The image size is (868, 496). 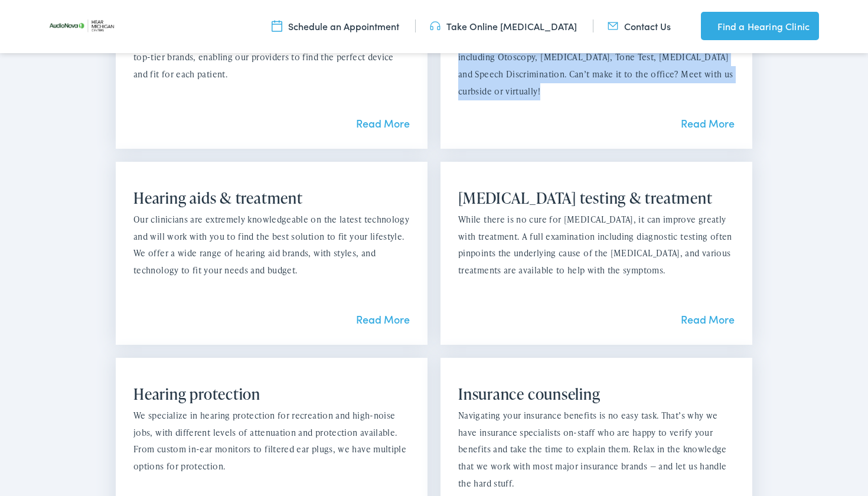 I want to click on a: Schedule an Appointment, so click(x=335, y=26).